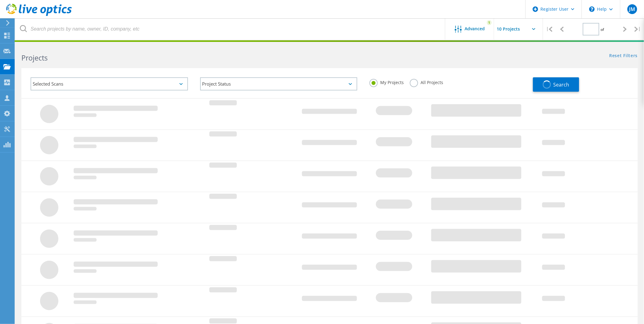 The width and height of the screenshot is (644, 324). I want to click on input: Search projects by name, owner, ID, company, etc, so click(230, 29).